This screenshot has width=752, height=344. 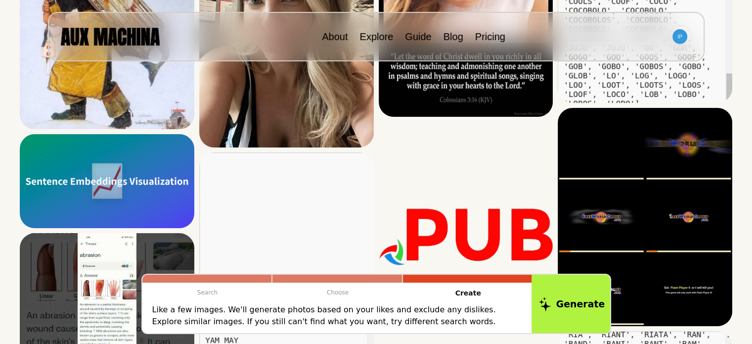 I want to click on img: Avatar, so click(x=680, y=37).